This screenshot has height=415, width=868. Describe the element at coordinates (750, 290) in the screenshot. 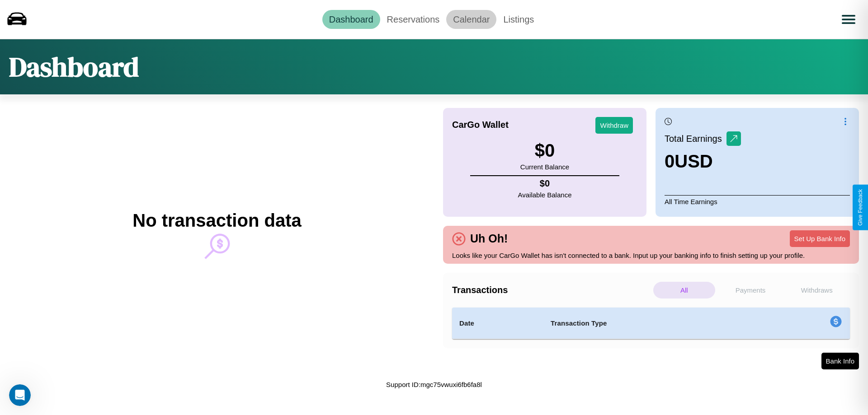

I see `p: Payments` at that location.